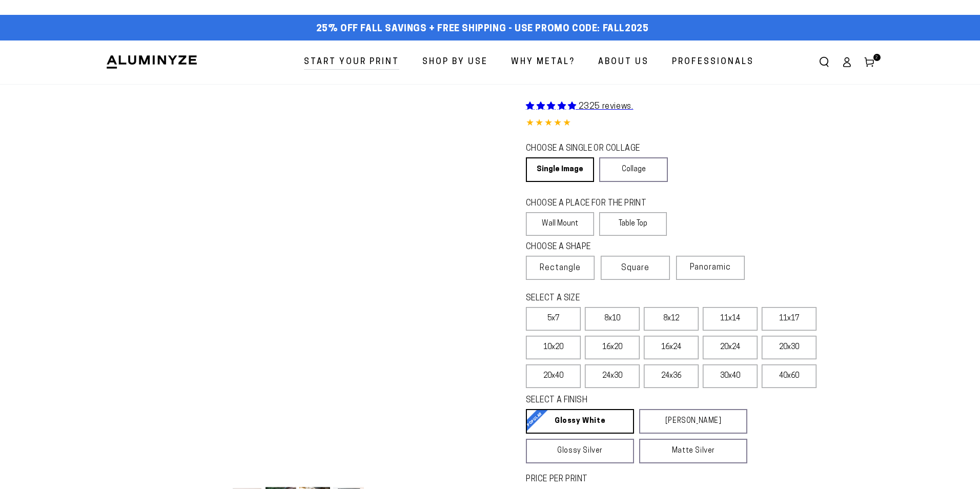  What do you see at coordinates (671, 376) in the screenshot?
I see `label: 24x36` at bounding box center [671, 376].